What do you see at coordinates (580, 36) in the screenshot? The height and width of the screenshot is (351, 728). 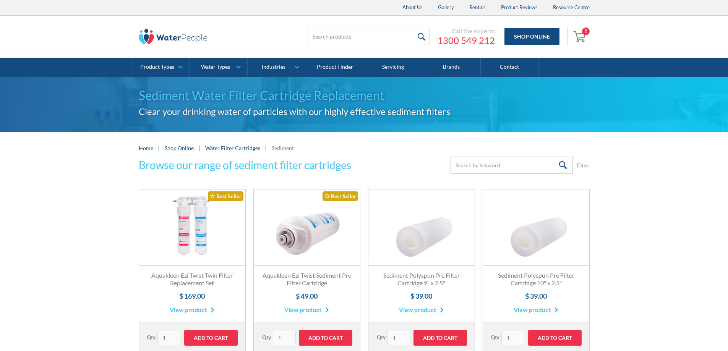 I see `img: shopping cart` at bounding box center [580, 36].